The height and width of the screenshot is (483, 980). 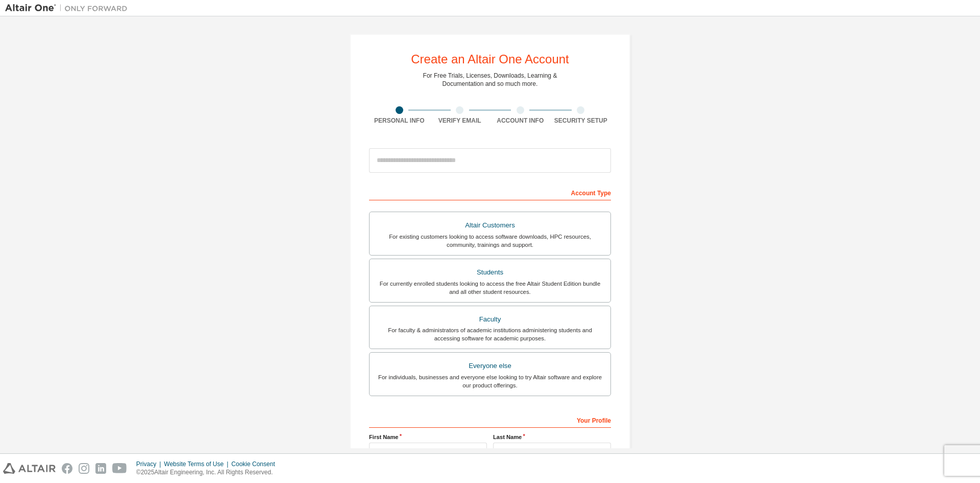 I want to click on p: © 2025 Altair Engineering, Inc. All Rights Reserved., so click(x=209, y=472).